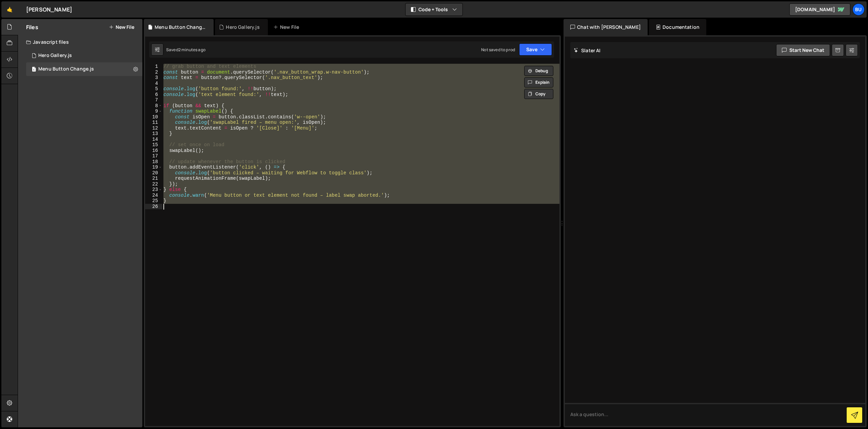  What do you see at coordinates (434, 9) in the screenshot?
I see `button: Code + Tools` at bounding box center [434, 9].